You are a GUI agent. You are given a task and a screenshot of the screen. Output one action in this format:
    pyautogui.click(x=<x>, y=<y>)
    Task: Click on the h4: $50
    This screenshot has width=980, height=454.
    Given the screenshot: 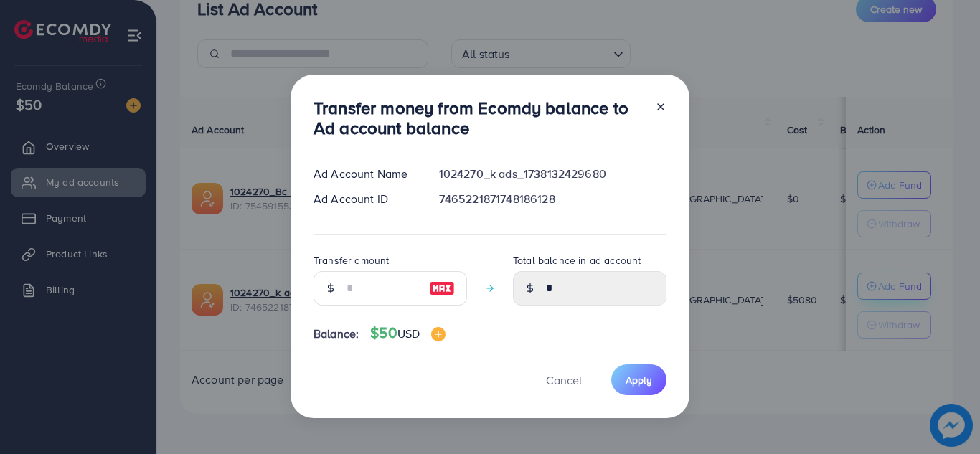 What is the action you would take?
    pyautogui.click(x=407, y=333)
    